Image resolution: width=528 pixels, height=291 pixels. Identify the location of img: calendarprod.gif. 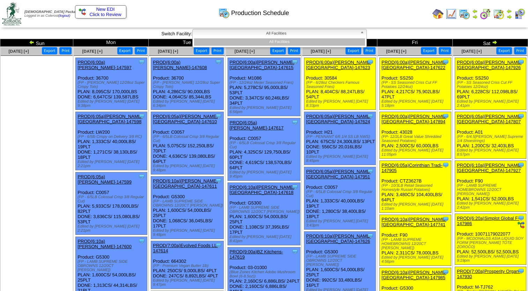
(465, 14).